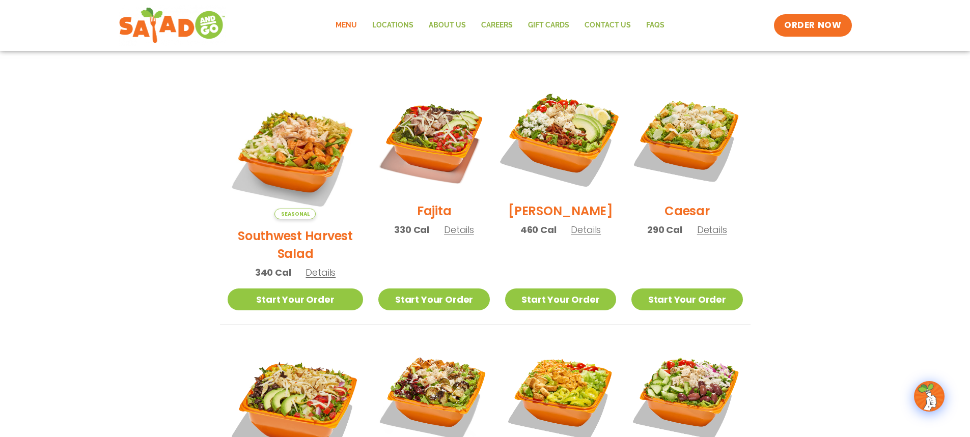  Describe the element at coordinates (500, 25) in the screenshot. I see `nav: Menu` at that location.